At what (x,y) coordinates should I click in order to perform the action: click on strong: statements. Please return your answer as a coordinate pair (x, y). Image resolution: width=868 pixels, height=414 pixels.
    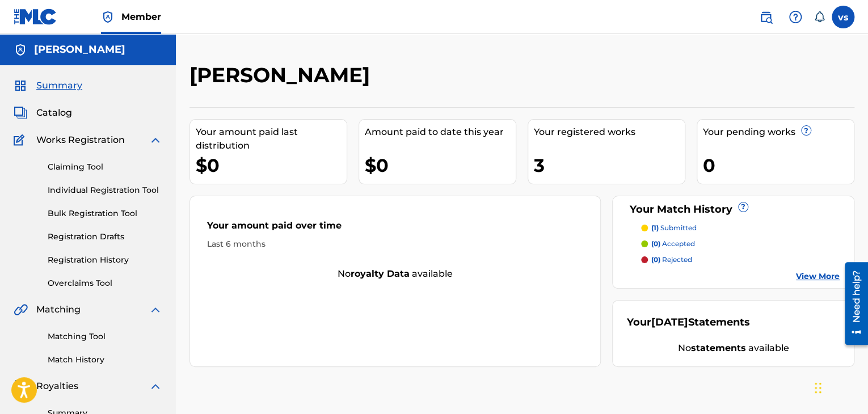
    Looking at the image, I should click on (718, 348).